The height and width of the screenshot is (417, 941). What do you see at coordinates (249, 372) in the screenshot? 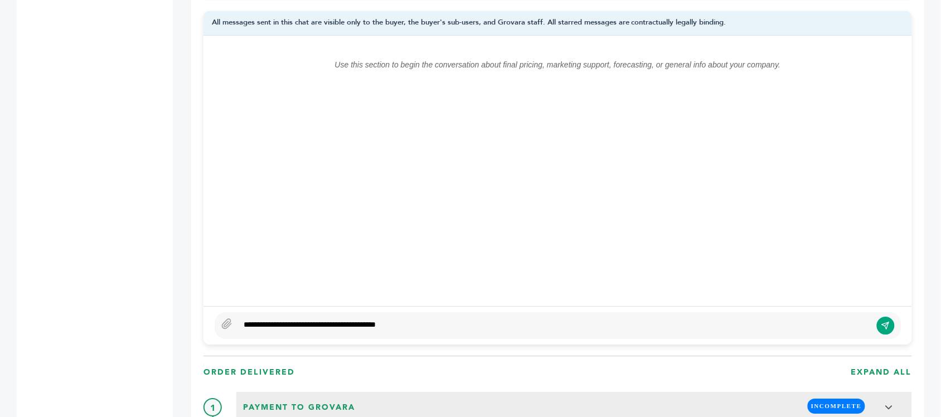
I see `h3: ORDER DElIVERED` at bounding box center [249, 372].